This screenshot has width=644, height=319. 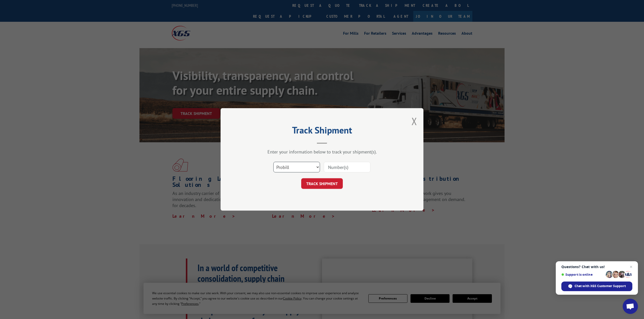 I want to click on div: Open chat, so click(x=630, y=306).